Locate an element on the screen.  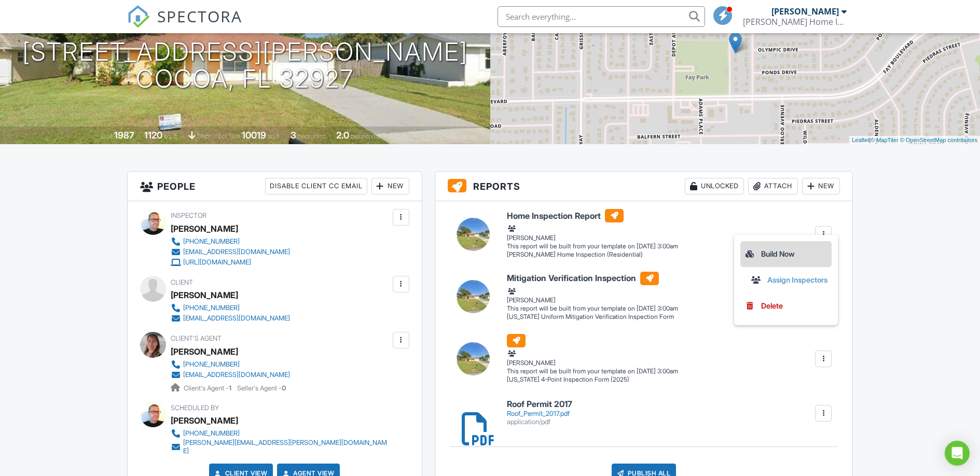
a: © MapTiler is located at coordinates (885, 140).